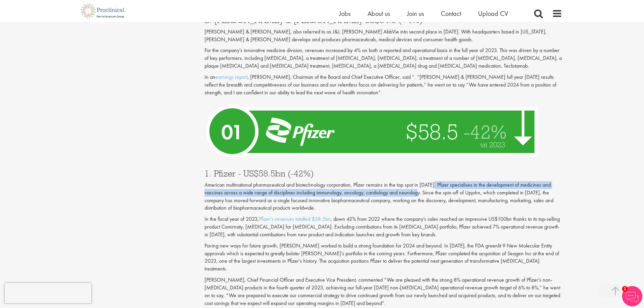  I want to click on a: Contact, so click(451, 13).